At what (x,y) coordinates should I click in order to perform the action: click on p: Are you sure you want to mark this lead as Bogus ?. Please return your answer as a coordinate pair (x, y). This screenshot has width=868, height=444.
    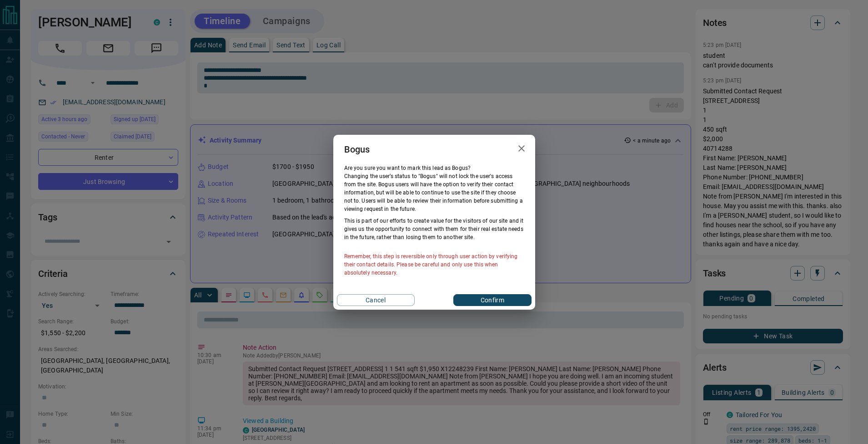
    Looking at the image, I should click on (434, 168).